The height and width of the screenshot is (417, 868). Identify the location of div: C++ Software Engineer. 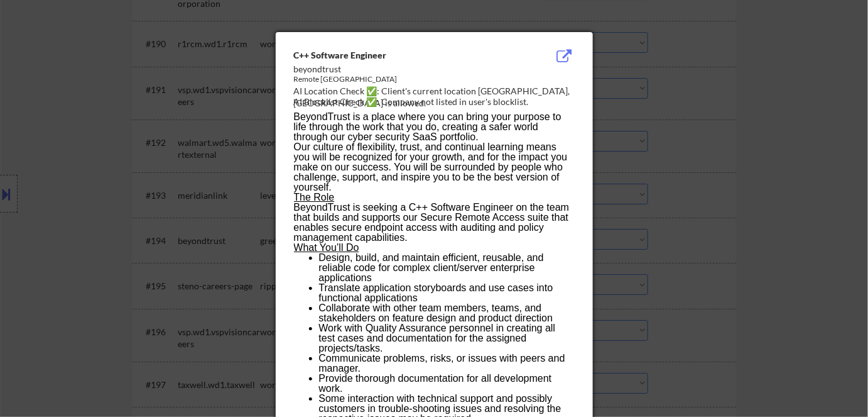
(403, 55).